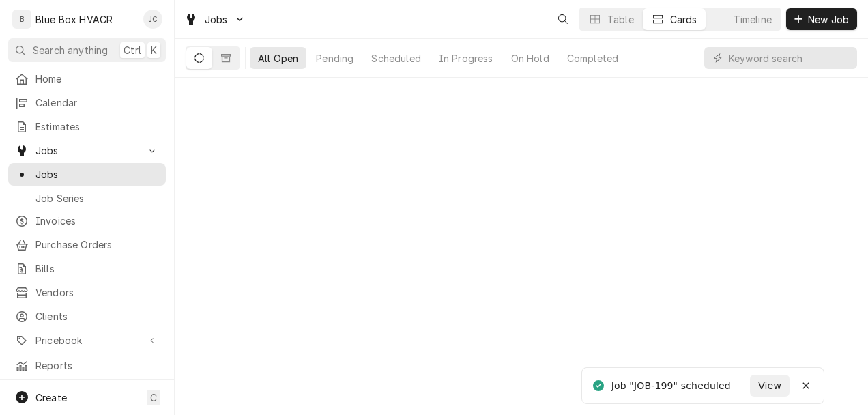 The height and width of the screenshot is (415, 868). Describe the element at coordinates (87, 244) in the screenshot. I see `a: Purchase Orders` at that location.